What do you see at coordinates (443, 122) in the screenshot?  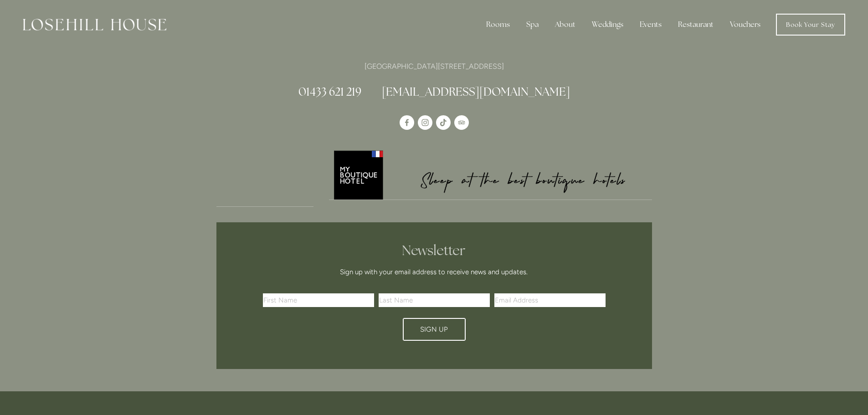 I see `a: TikTok` at bounding box center [443, 122].